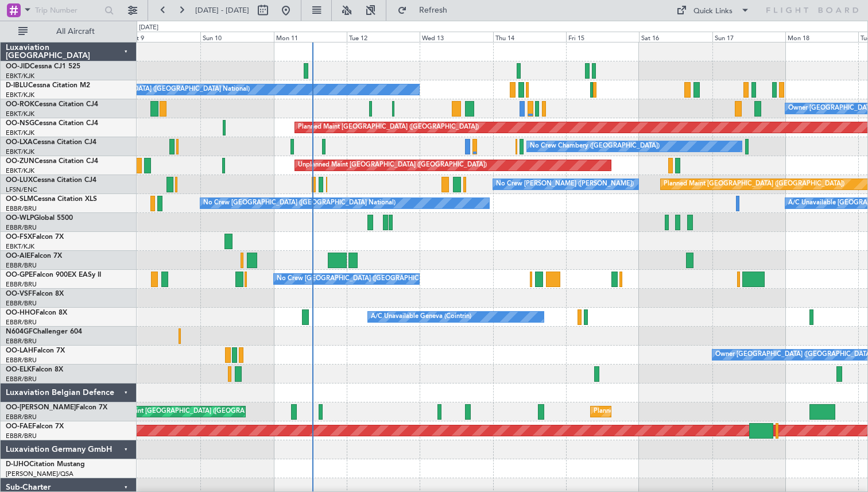 The image size is (868, 492). I want to click on span: OO-LAH, so click(19, 351).